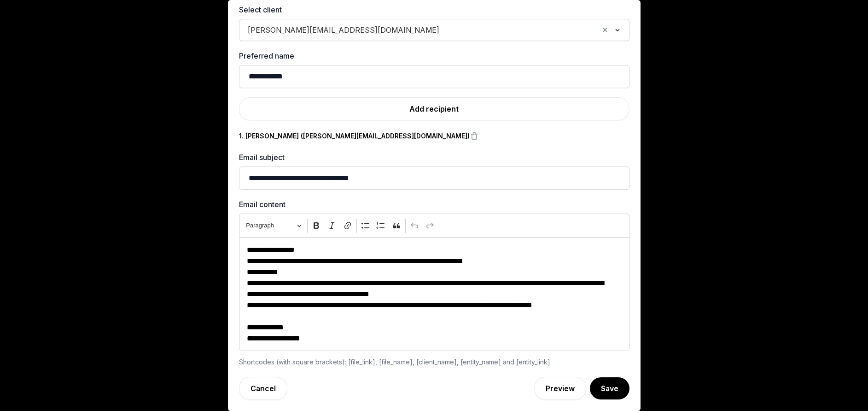  Describe the element at coordinates (434, 10) in the screenshot. I see `label: Select client` at that location.